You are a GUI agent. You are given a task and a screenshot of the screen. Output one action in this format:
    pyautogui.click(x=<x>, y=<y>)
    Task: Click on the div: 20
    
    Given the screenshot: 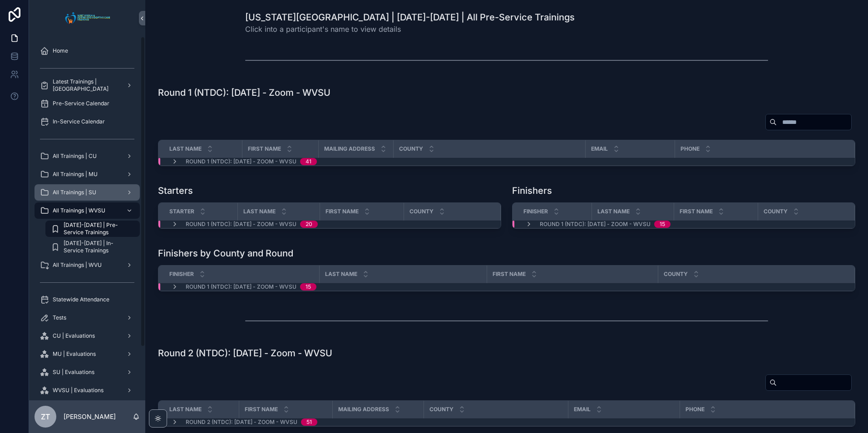 What is the action you would take?
    pyautogui.click(x=309, y=225)
    